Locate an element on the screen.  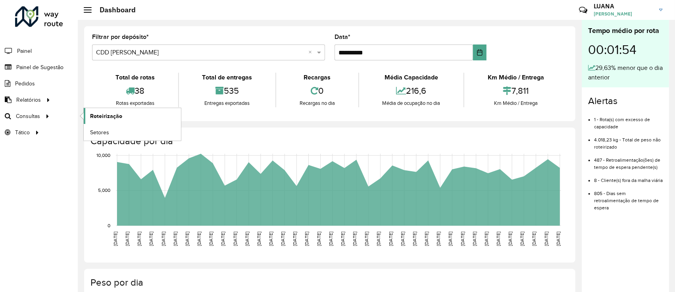
div: 0 is located at coordinates (317, 90).